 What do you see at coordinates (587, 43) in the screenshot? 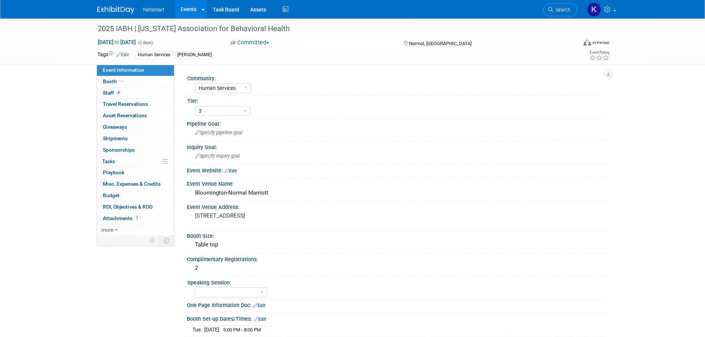
I see `img: Format-Inperson.png` at bounding box center [587, 43].